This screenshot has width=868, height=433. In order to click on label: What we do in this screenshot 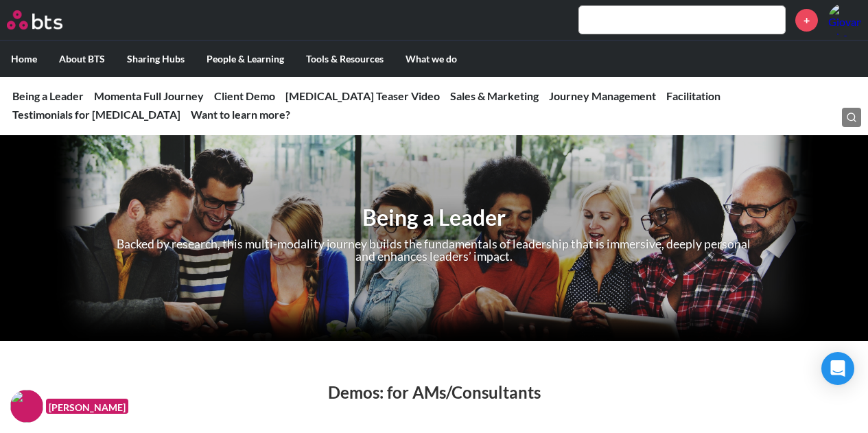, I will do `click(431, 59)`.